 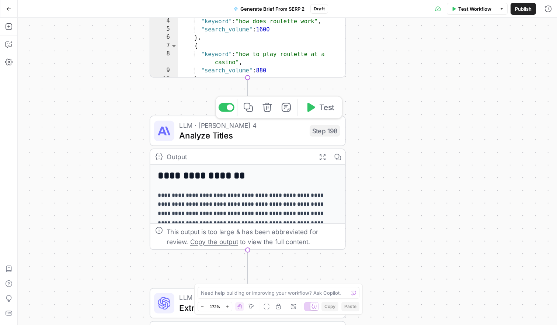 I want to click on div: 5, so click(x=164, y=30).